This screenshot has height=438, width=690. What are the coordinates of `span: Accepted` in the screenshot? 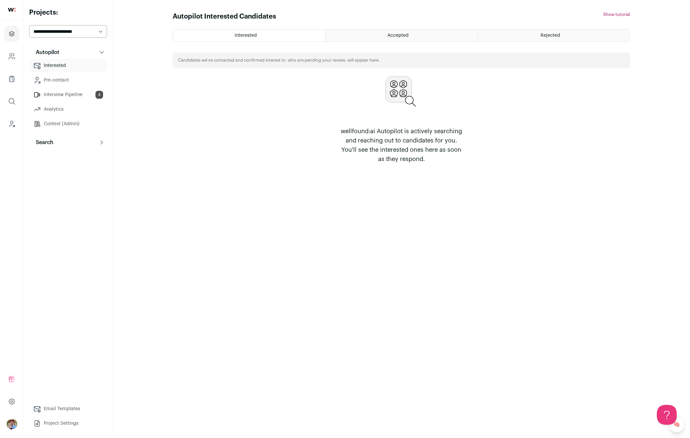 It's located at (398, 35).